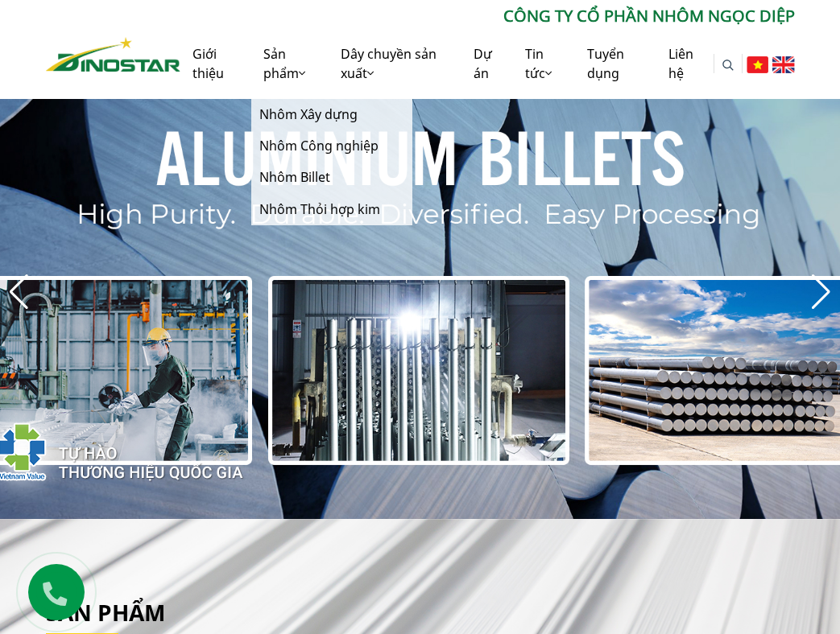  Describe the element at coordinates (543, 63) in the screenshot. I see `a: Tin tức` at that location.